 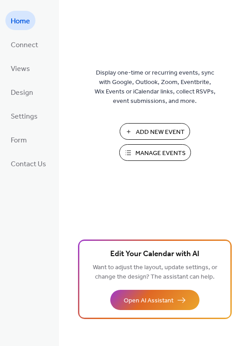 I want to click on span: Design, so click(x=22, y=92).